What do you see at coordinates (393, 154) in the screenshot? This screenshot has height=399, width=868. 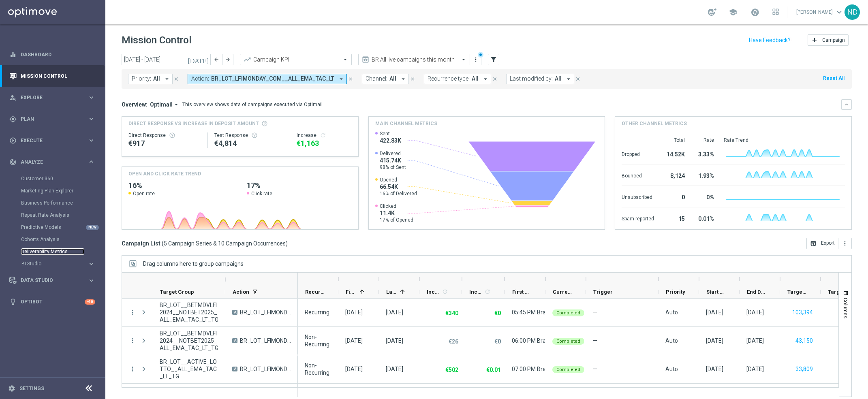 I see `span: Delivered` at bounding box center [393, 154].